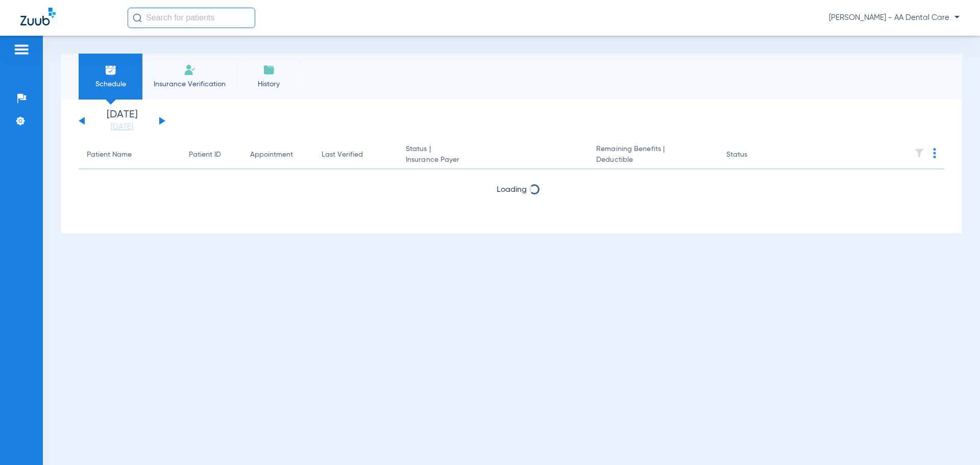 Image resolution: width=980 pixels, height=465 pixels. I want to click on img: Zuub Logo, so click(37, 17).